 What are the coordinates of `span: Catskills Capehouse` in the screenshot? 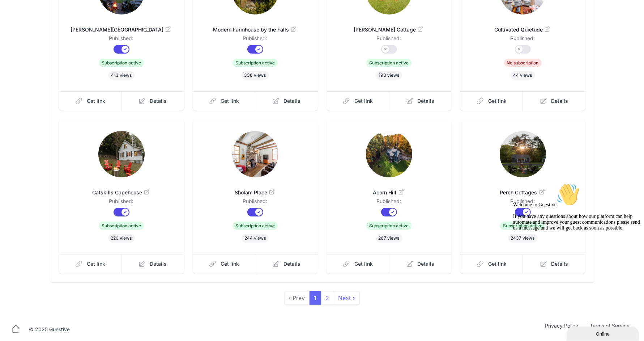 It's located at (122, 193).